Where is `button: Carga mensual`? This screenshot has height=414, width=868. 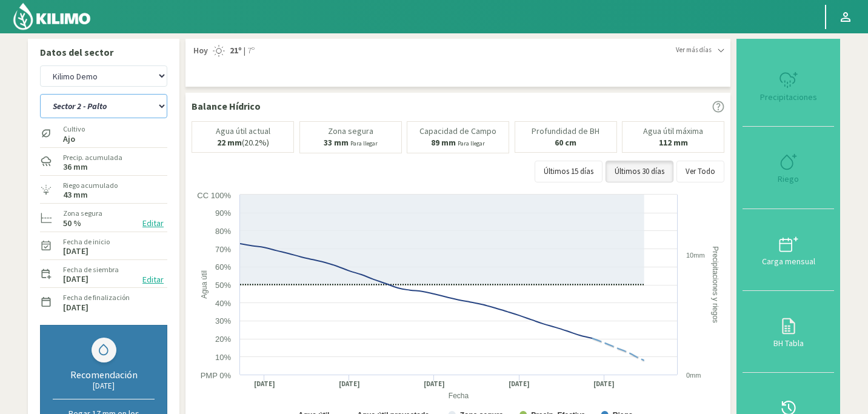 button: Carga mensual is located at coordinates (788, 249).